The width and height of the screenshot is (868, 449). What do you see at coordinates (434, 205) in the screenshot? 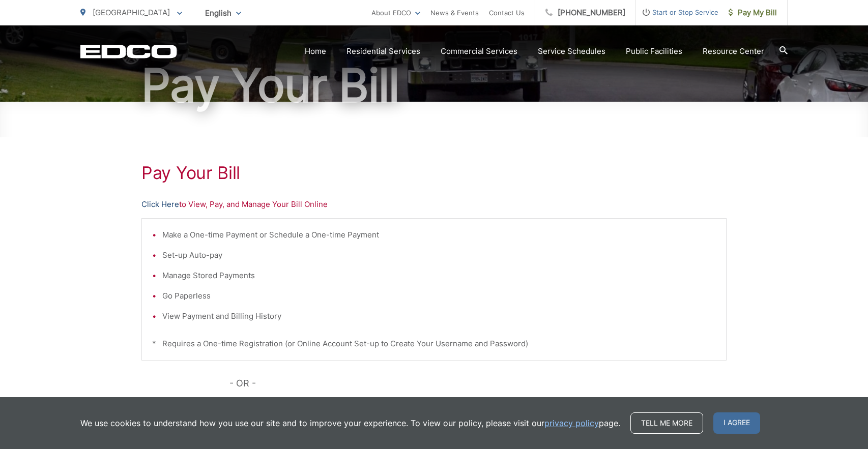
I see `p: to View, Pay, and Manage Your Bill Online` at bounding box center [434, 205].